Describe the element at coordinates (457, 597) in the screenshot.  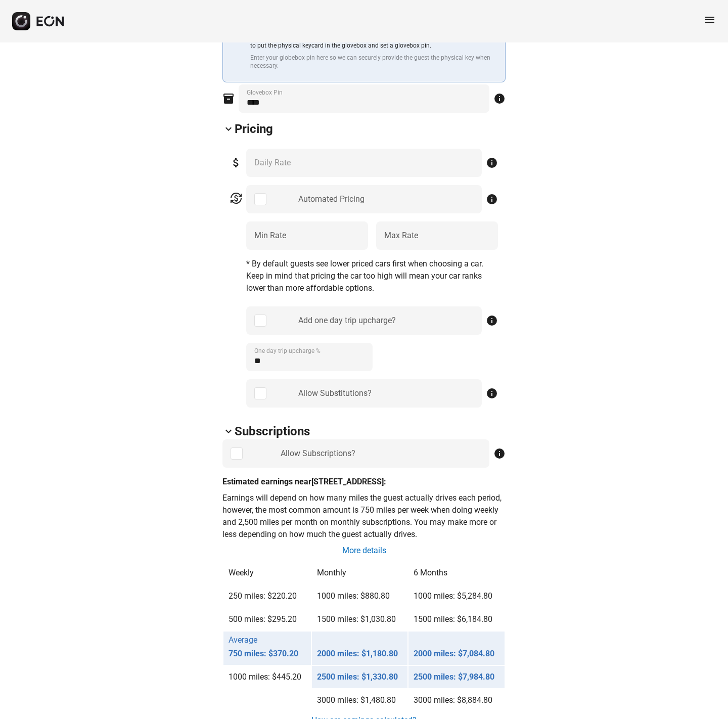
I see `td: 1000 miles: $5,284.80` at that location.